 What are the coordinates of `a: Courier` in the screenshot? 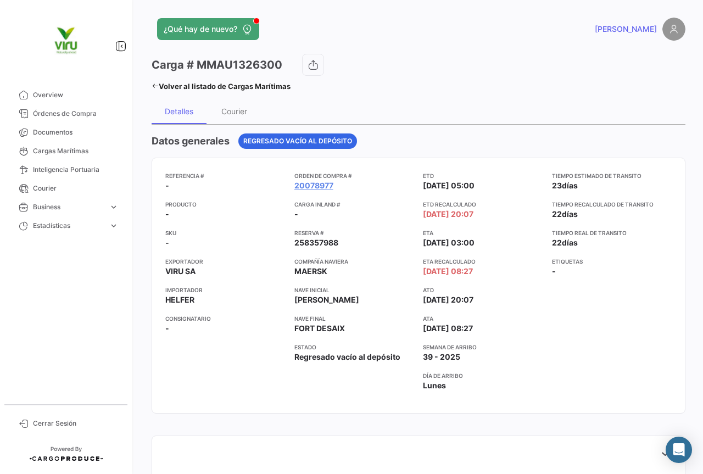 It's located at (66, 188).